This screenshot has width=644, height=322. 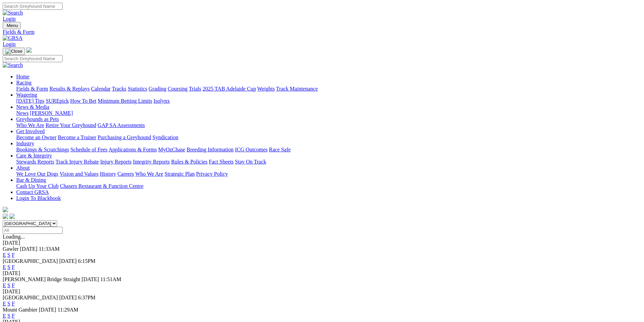 What do you see at coordinates (172, 149) in the screenshot?
I see `a: MyOzChase` at bounding box center [172, 149].